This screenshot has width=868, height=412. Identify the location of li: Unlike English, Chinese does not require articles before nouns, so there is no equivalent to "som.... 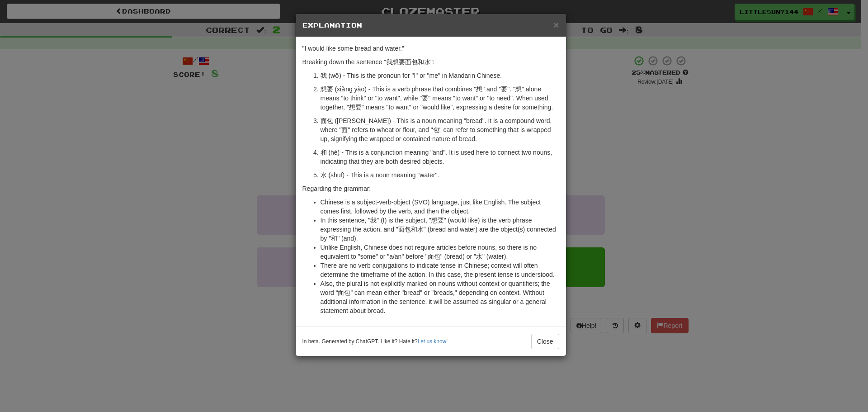
(440, 252).